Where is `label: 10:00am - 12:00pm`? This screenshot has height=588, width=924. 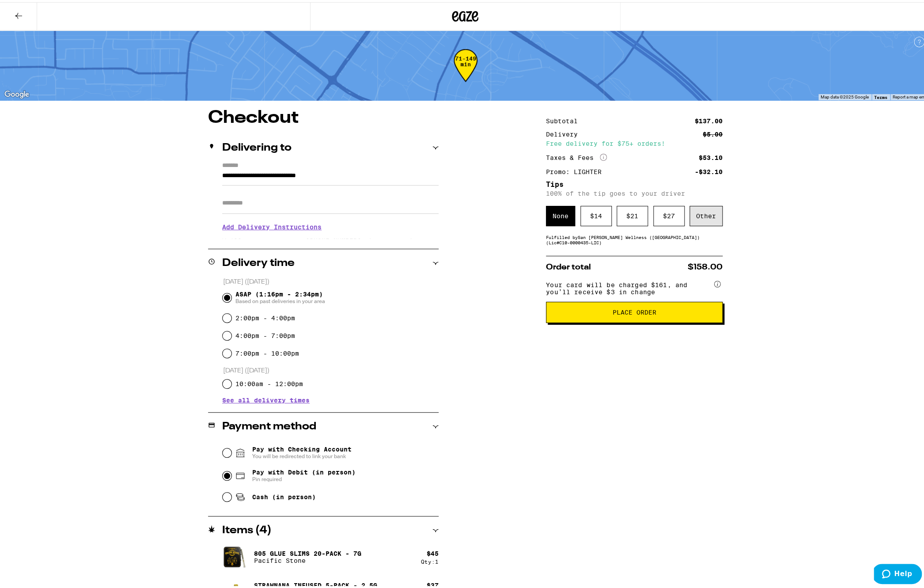 label: 10:00am - 12:00pm is located at coordinates (269, 381).